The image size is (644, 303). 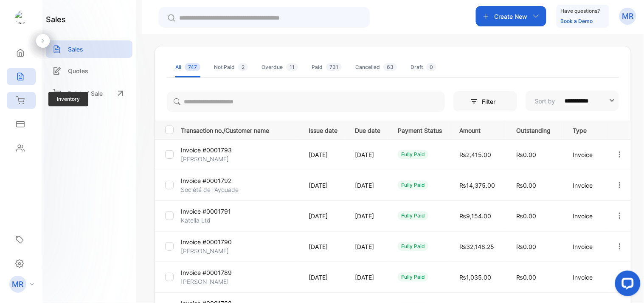 I want to click on p: Invoice #0001792, so click(x=206, y=180).